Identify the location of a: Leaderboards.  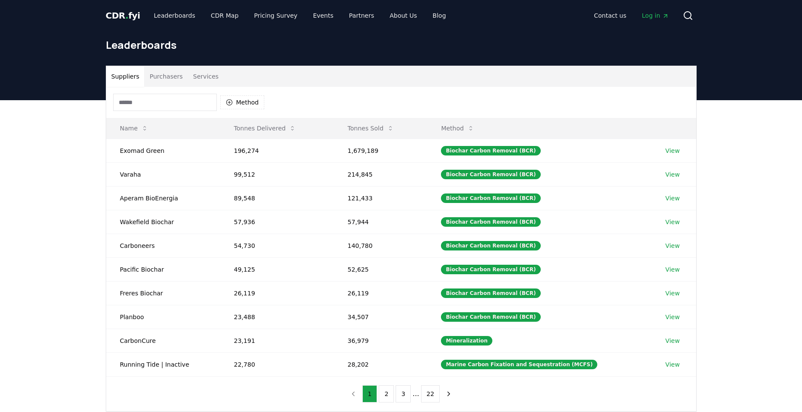
(175, 16).